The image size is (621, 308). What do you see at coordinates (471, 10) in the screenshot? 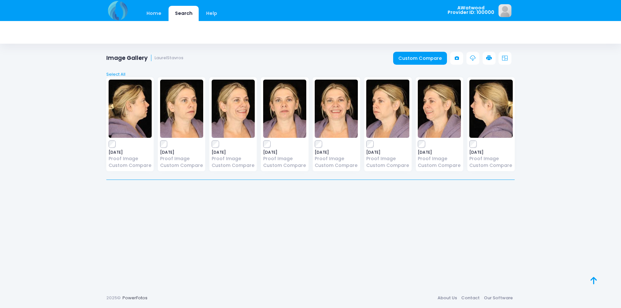
I see `span: AWatwood Provider ID: 100000` at bounding box center [471, 10].